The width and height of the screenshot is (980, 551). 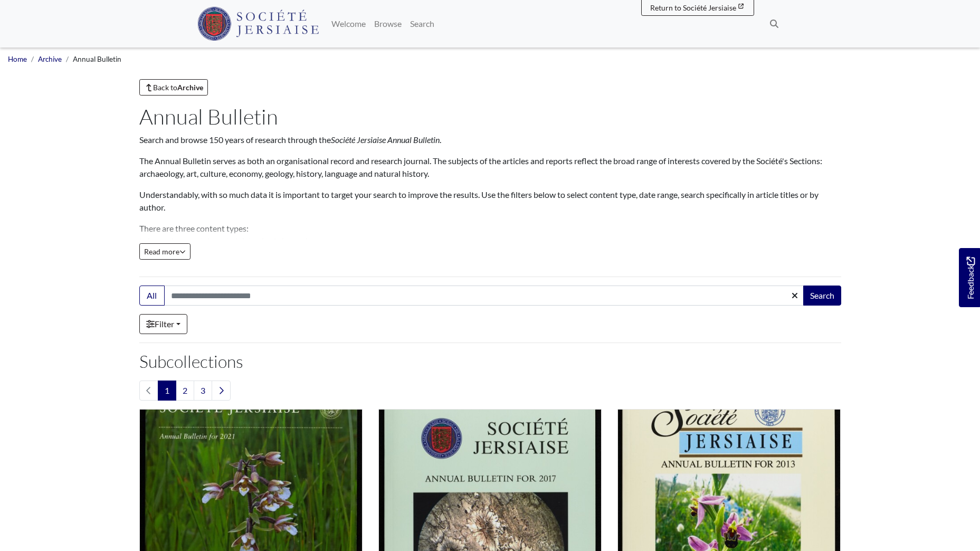 What do you see at coordinates (484, 295) in the screenshot?
I see `input: Search this collection...` at bounding box center [484, 295].